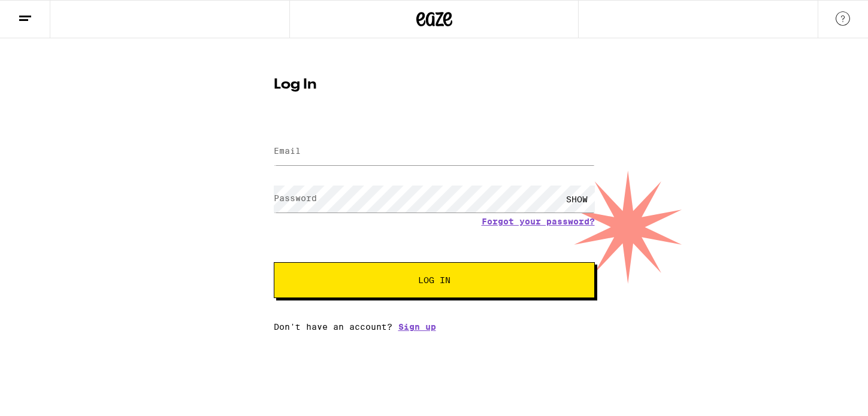 This screenshot has height=416, width=868. Describe the element at coordinates (538, 221) in the screenshot. I see `a: Forgot your password?` at that location.